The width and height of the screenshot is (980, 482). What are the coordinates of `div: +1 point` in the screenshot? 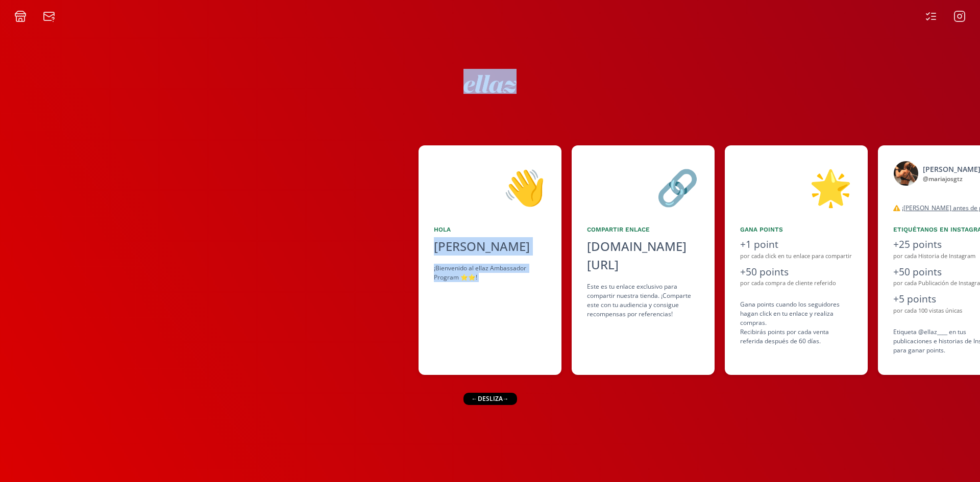 It's located at (797, 244).